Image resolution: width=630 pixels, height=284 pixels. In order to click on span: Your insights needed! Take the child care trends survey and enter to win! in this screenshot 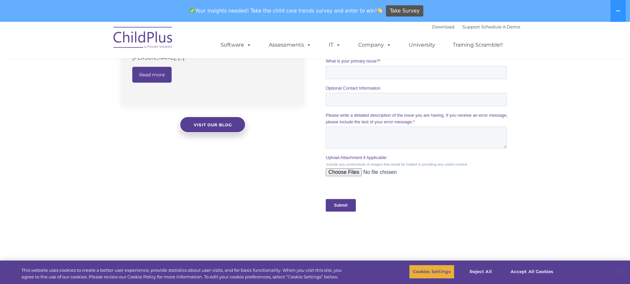, I will do `click(286, 11)`.